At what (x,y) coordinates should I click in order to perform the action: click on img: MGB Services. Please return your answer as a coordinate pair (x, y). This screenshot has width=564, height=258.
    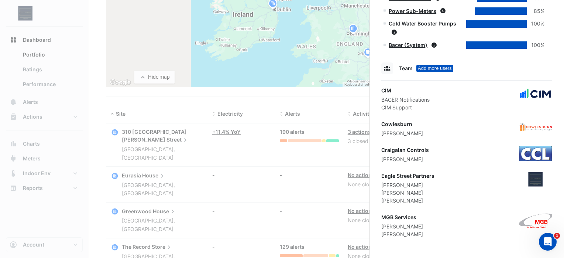
    Looking at the image, I should click on (535, 220).